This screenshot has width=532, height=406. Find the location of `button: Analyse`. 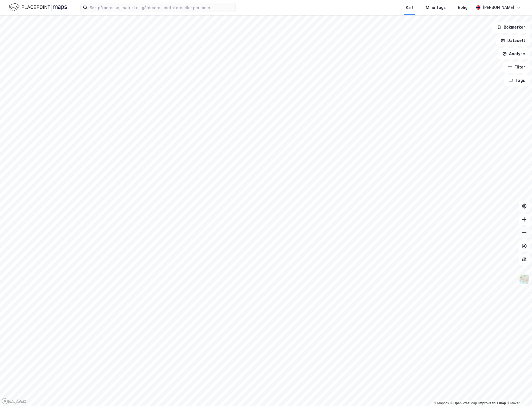

button: Analyse is located at coordinates (514, 54).